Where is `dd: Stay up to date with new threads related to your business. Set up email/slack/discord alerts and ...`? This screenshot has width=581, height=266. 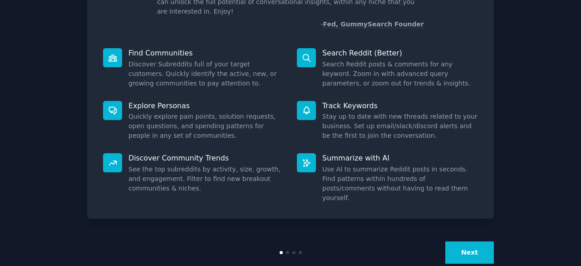
dd: Stay up to date with new threads related to your business. Set up email/slack/discord alerts and ... is located at coordinates (400, 126).